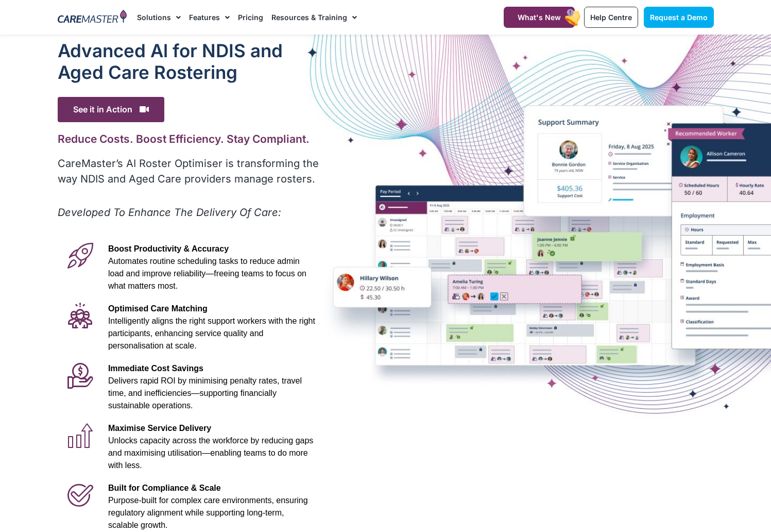  Describe the element at coordinates (611, 17) in the screenshot. I see `span: Help Centre` at that location.